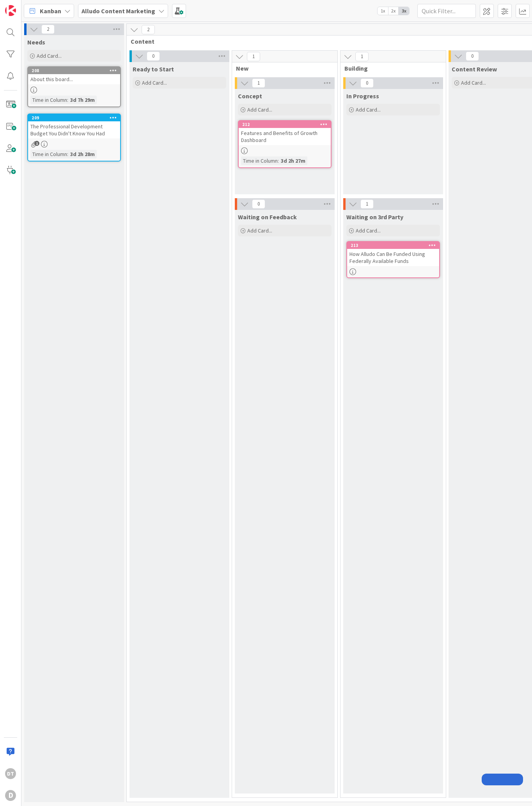  I want to click on div: D, so click(11, 795).